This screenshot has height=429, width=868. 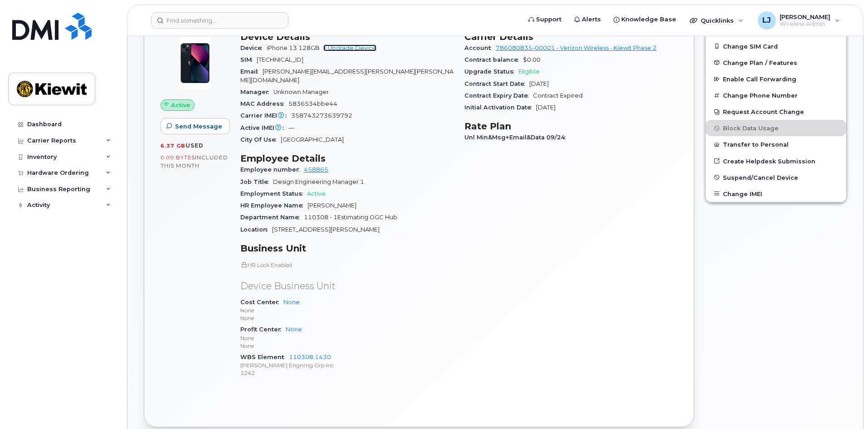 What do you see at coordinates (316, 169) in the screenshot?
I see `a: 458865` at bounding box center [316, 169].